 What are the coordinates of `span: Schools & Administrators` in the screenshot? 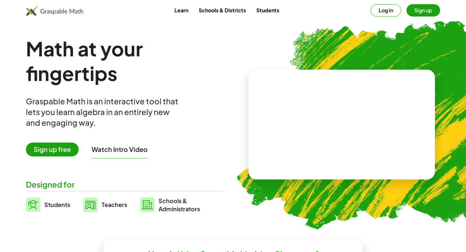 It's located at (179, 205).